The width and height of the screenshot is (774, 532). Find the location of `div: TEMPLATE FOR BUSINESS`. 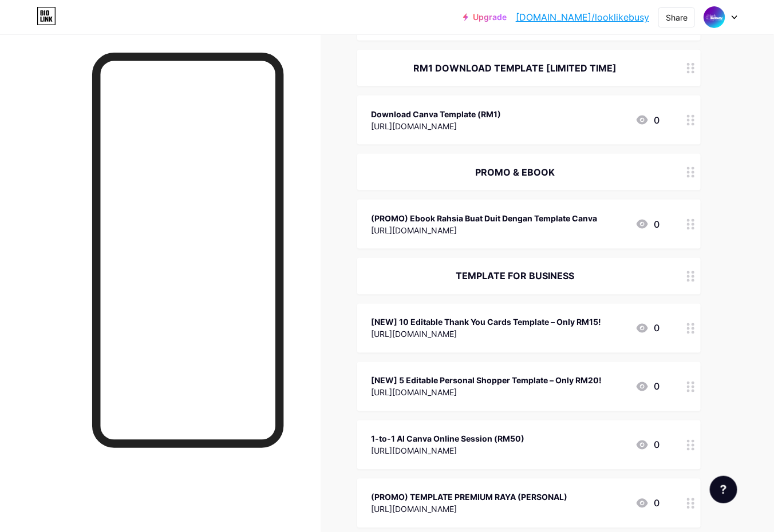

div: TEMPLATE FOR BUSINESS is located at coordinates (515, 276).